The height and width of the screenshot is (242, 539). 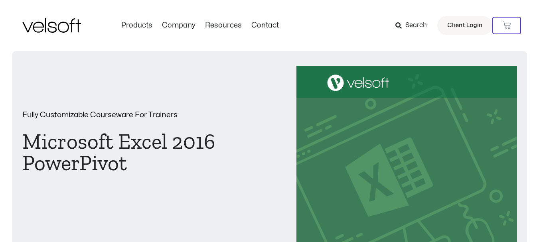 I want to click on a: ContactMenu Toggle, so click(x=265, y=26).